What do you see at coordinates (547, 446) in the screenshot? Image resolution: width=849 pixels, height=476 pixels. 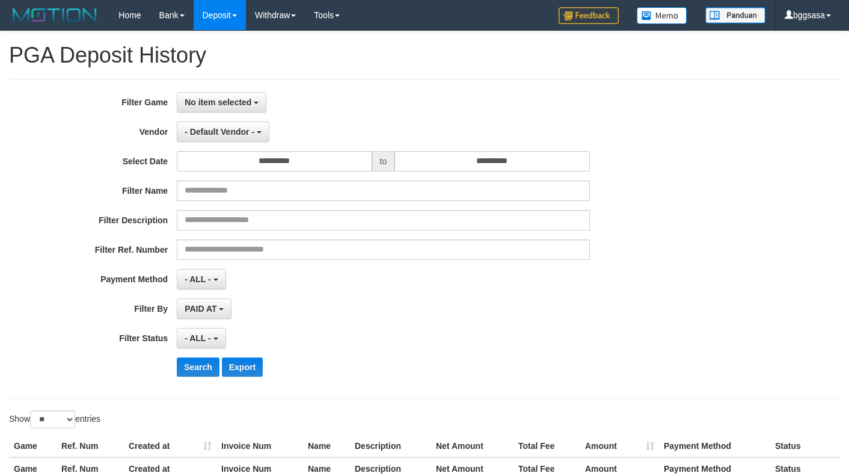 I see `th: Total Fee` at bounding box center [547, 446].